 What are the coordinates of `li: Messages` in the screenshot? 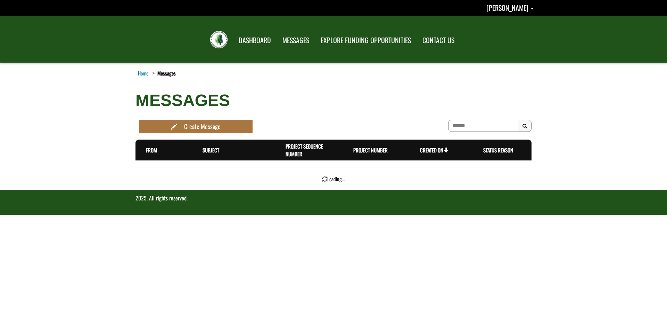 It's located at (163, 73).